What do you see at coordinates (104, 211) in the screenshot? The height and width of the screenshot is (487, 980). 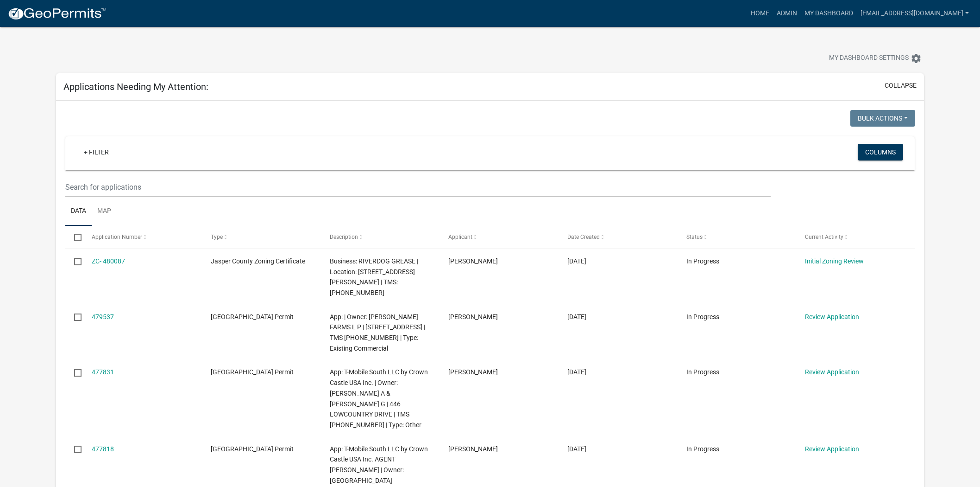 I see `a: Map` at bounding box center [104, 211].